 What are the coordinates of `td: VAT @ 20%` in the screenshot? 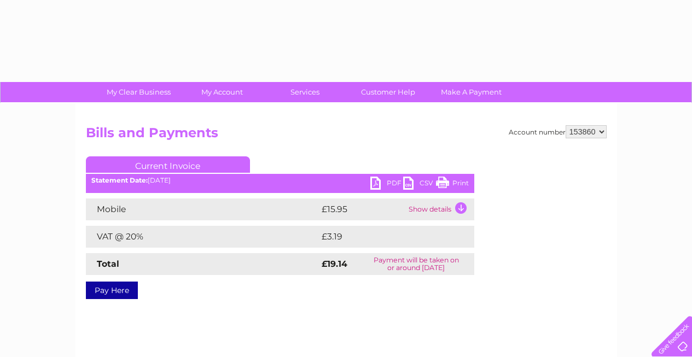 It's located at (202, 237).